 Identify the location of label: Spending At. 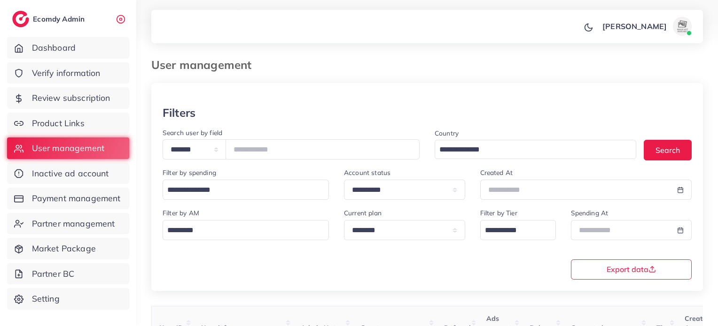
(590, 213).